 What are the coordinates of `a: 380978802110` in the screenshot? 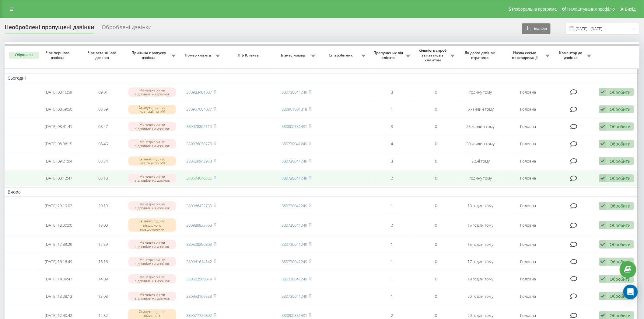 It's located at (199, 126).